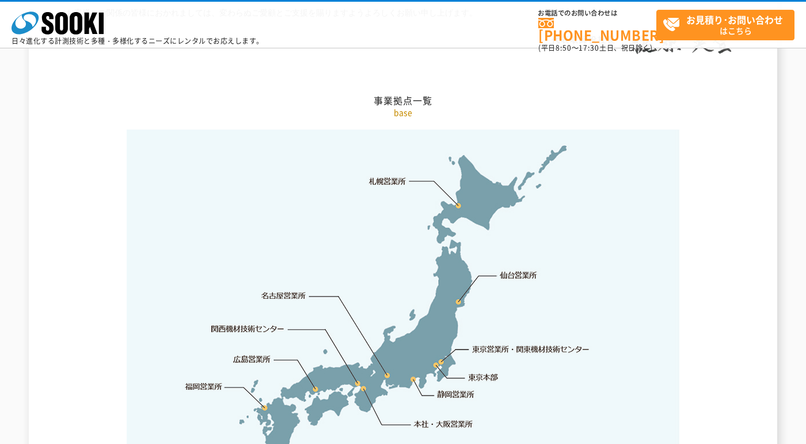 This screenshot has width=806, height=444. What do you see at coordinates (203, 386) in the screenshot?
I see `a: 福岡営業所` at bounding box center [203, 386].